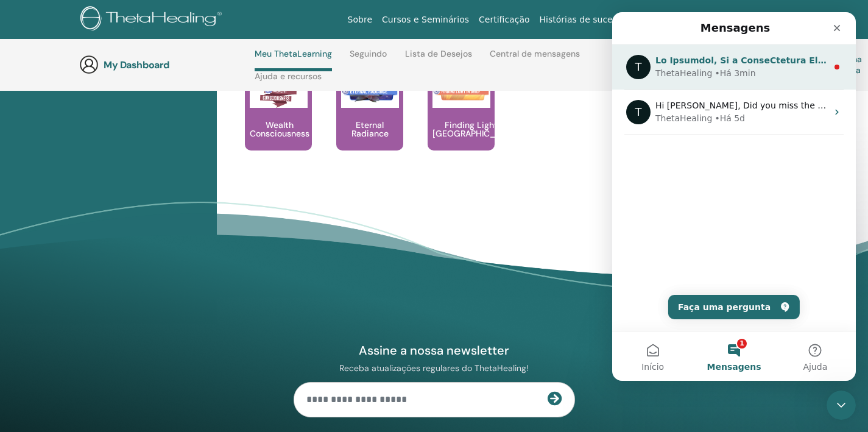 Image resolution: width=868 pixels, height=432 pixels. I want to click on a: Certificação, so click(504, 20).